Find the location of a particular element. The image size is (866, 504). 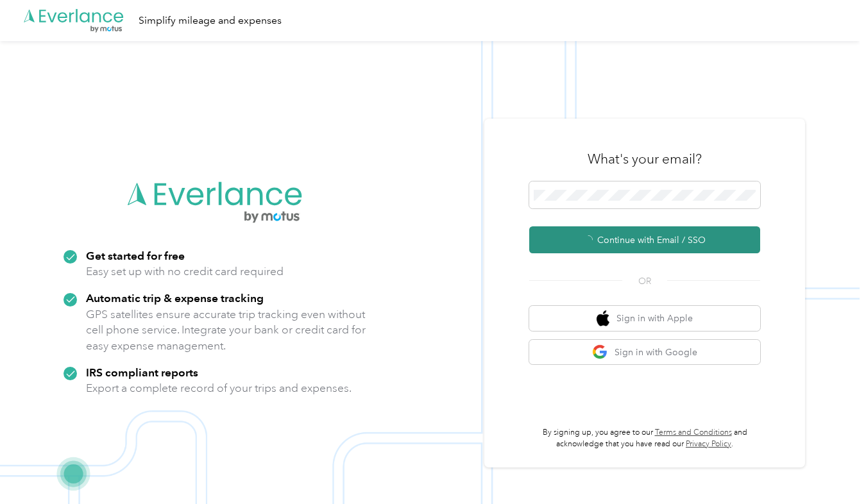

a: Privacy Policy is located at coordinates (708, 444).